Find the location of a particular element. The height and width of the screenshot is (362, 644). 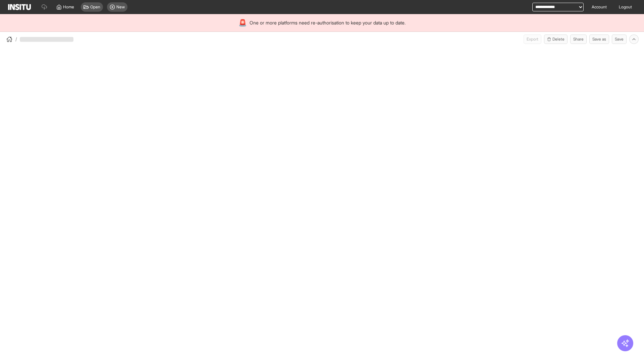

span: Can currently only export from Insights reports. is located at coordinates (532, 39).